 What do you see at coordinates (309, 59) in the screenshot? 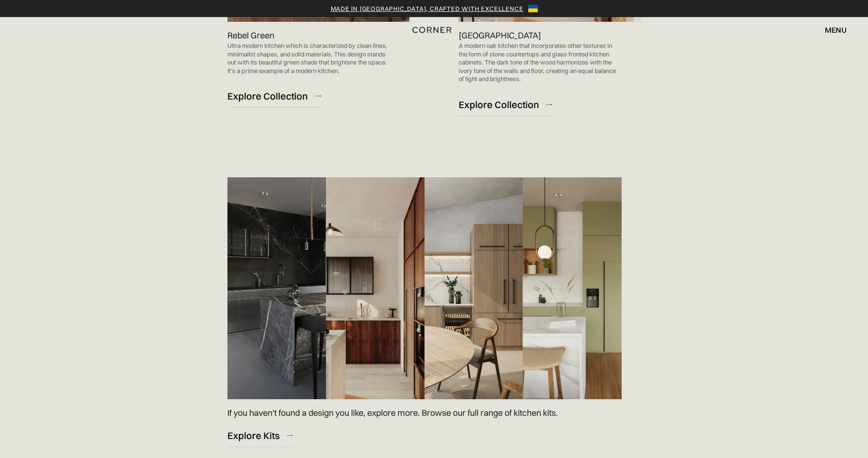
I see `p: Ultra modern kitchen which is characterized by clean lines, minimalist shapes, and solid material...` at bounding box center [309, 59].